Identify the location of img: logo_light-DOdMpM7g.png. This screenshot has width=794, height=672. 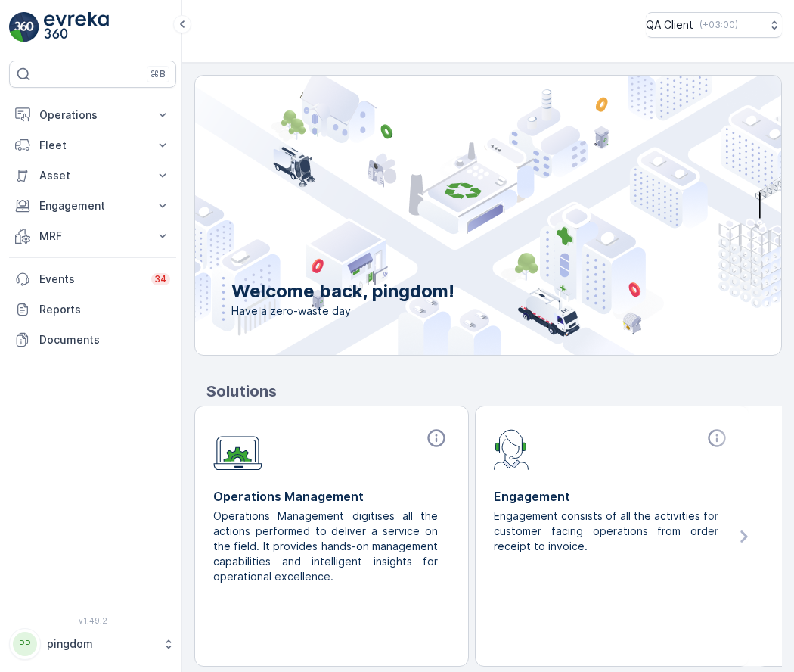
(77, 28).